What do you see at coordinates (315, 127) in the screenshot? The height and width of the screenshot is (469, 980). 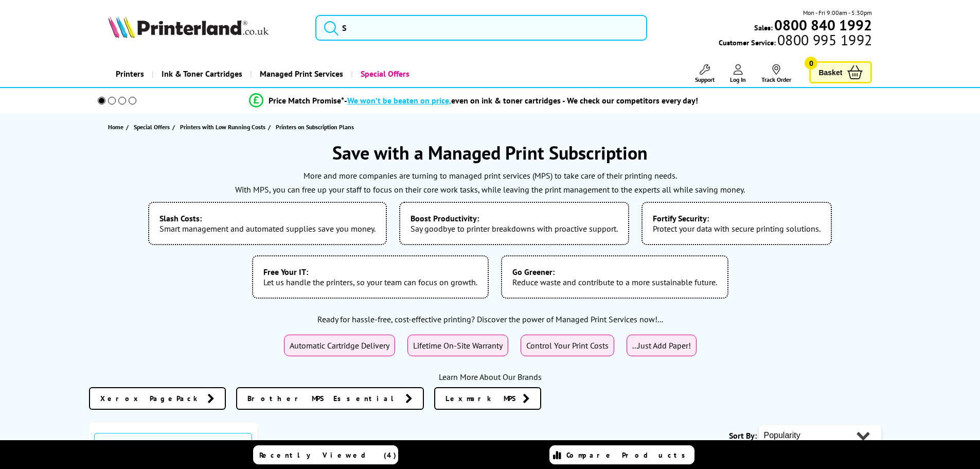 I see `span: Printers on Subscription Plans` at bounding box center [315, 127].